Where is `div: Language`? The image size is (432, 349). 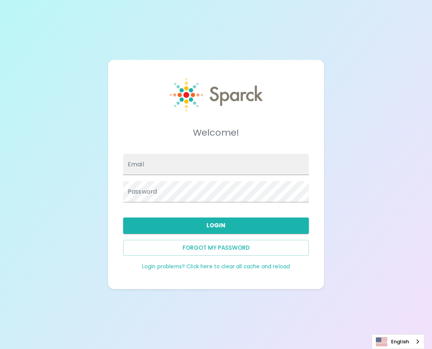 div: Language is located at coordinates (398, 342).